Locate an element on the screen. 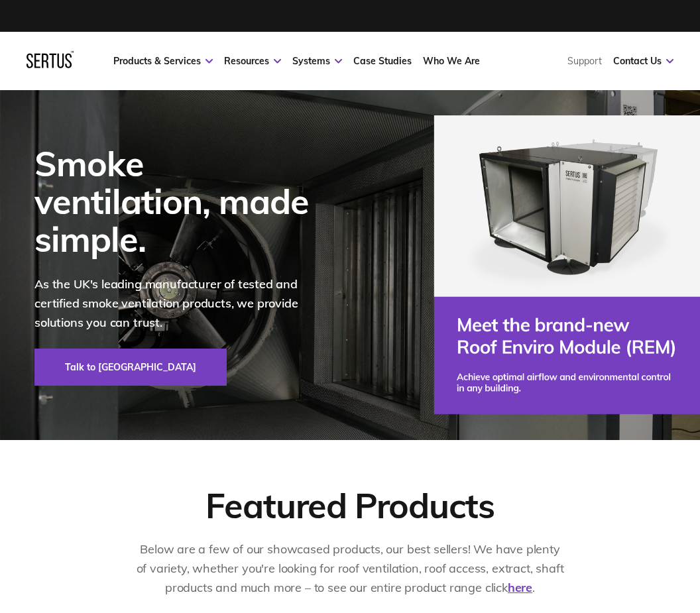 Image resolution: width=700 pixels, height=613 pixels. div: Featured Products is located at coordinates (350, 505).